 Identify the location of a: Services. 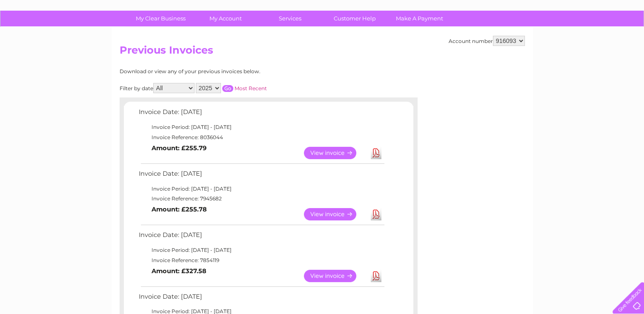
(290, 18).